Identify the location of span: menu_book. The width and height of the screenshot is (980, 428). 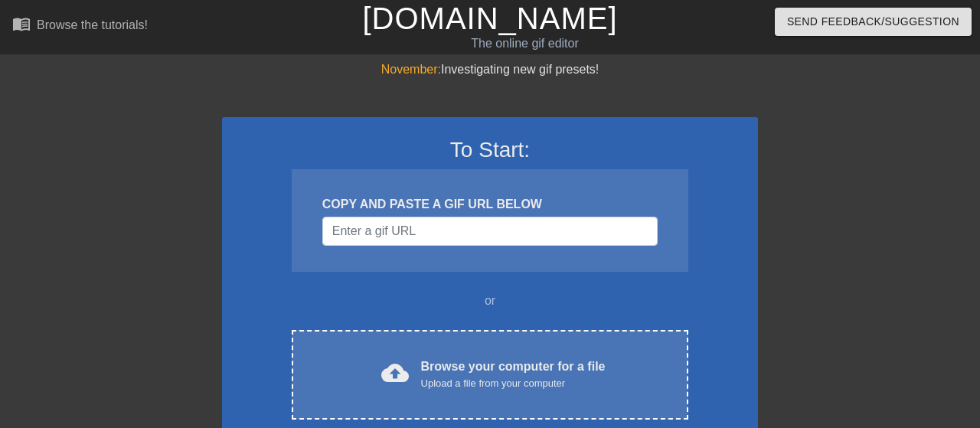
(21, 24).